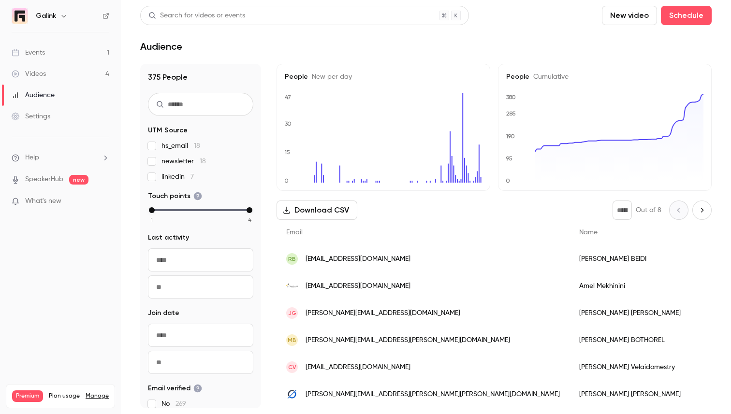 Image resolution: width=731 pixels, height=414 pixels. I want to click on span: linkedin, so click(177, 177).